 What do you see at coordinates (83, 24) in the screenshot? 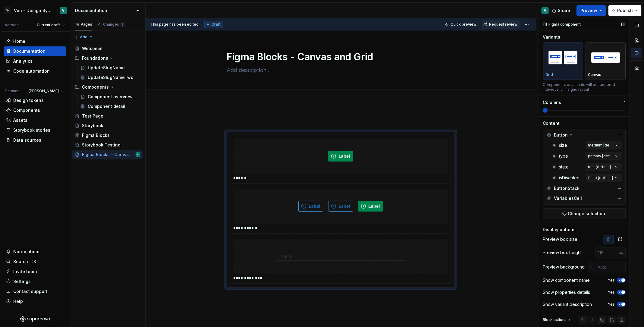
I see `div: Pages` at bounding box center [83, 24].